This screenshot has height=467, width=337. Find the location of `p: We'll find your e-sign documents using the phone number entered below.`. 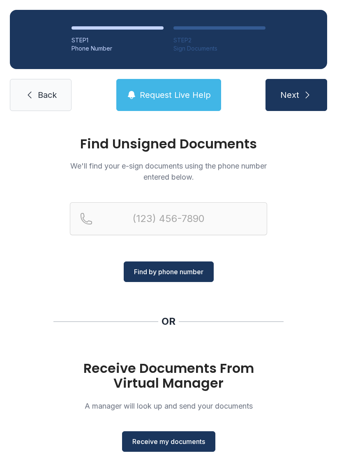

p: We'll find your e-sign documents using the phone number entered below. is located at coordinates (169, 171).